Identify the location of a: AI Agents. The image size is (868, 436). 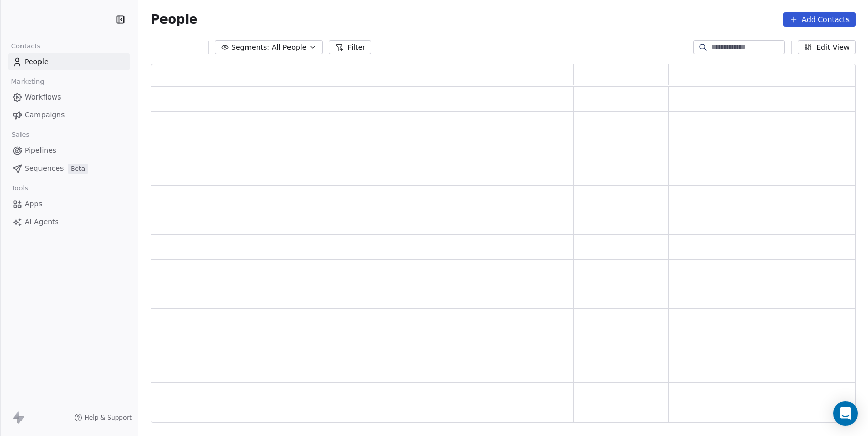
(69, 222).